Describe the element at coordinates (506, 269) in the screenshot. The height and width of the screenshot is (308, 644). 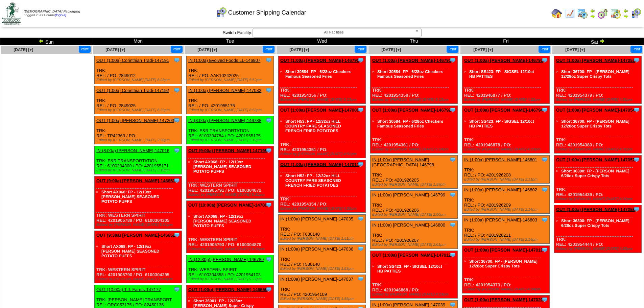
I see `div: TRK: REL: 4201954373 / PO:` at that location.